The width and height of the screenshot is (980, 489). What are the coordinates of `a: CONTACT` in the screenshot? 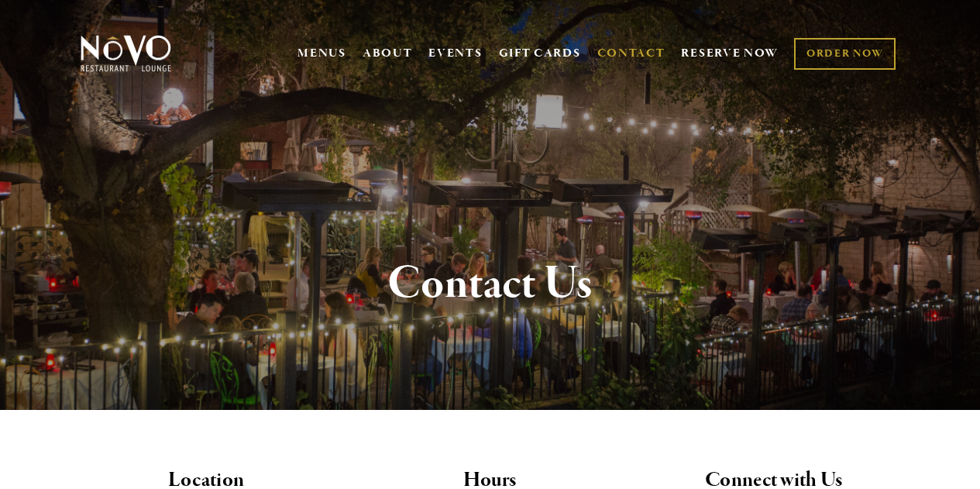 It's located at (631, 53).